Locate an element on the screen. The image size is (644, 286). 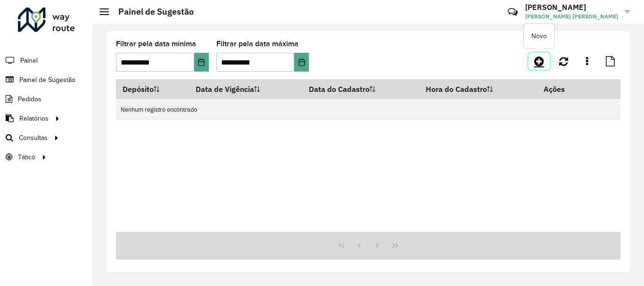
div: Novo is located at coordinates (539, 36).